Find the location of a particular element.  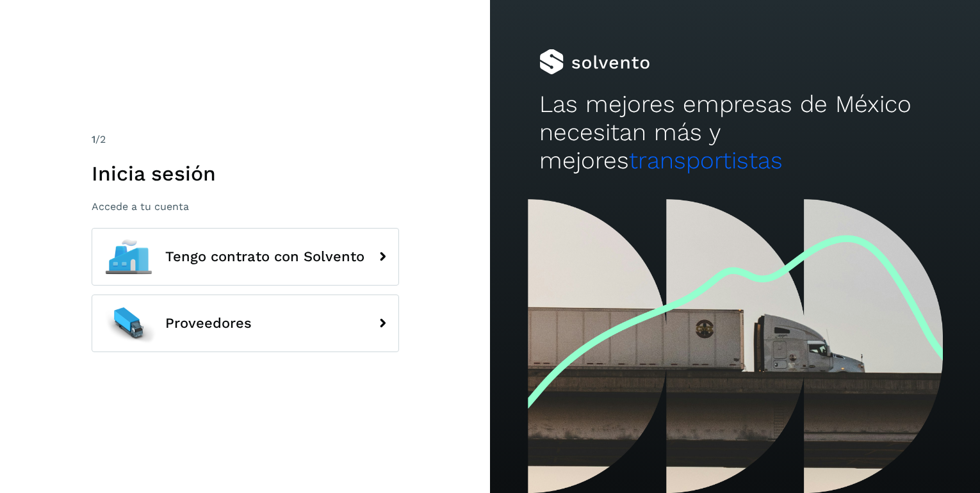

h1: Inicia sesión is located at coordinates (245, 174).